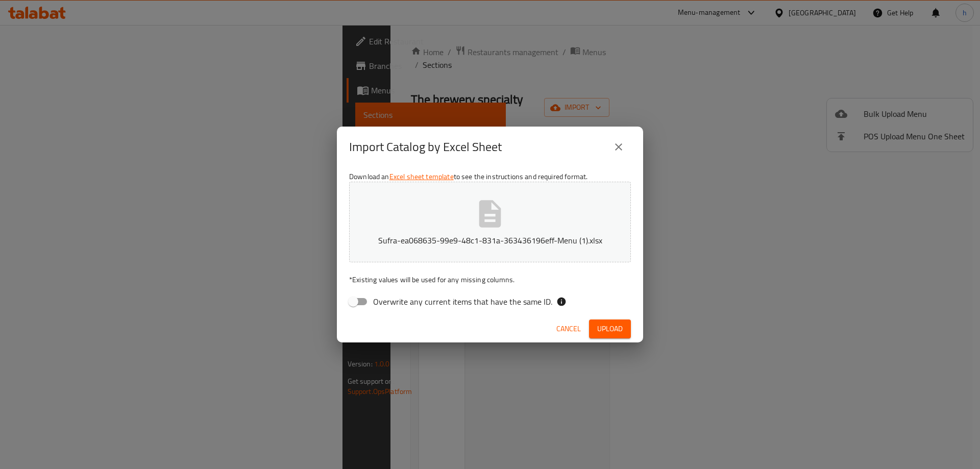  I want to click on button: Upload, so click(609, 329).